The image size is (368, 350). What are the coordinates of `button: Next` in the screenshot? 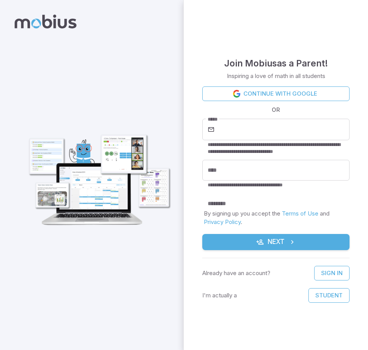 It's located at (276, 242).